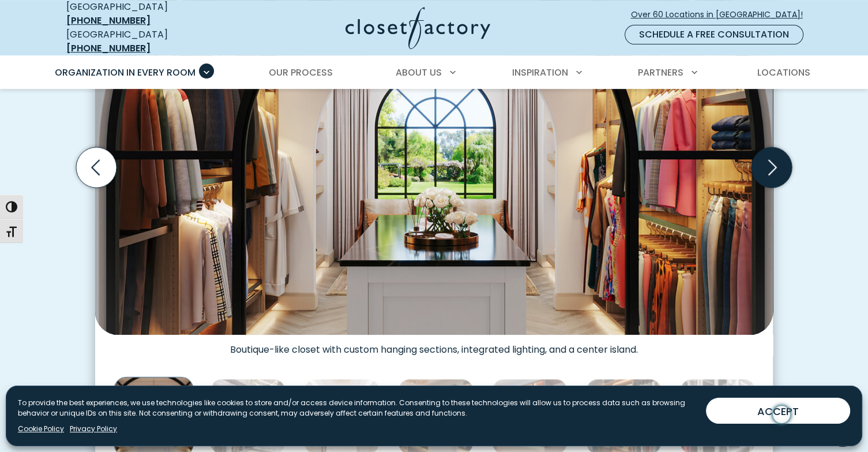 This screenshot has height=452, width=868. I want to click on button: Next slide, so click(772, 168).